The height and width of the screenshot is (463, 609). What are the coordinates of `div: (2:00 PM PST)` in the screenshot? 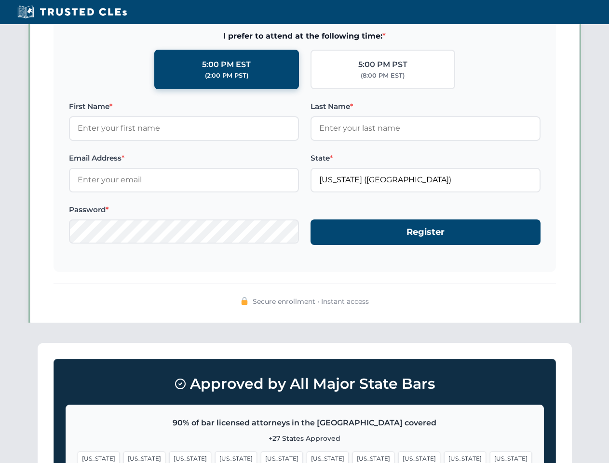 It's located at (227, 76).